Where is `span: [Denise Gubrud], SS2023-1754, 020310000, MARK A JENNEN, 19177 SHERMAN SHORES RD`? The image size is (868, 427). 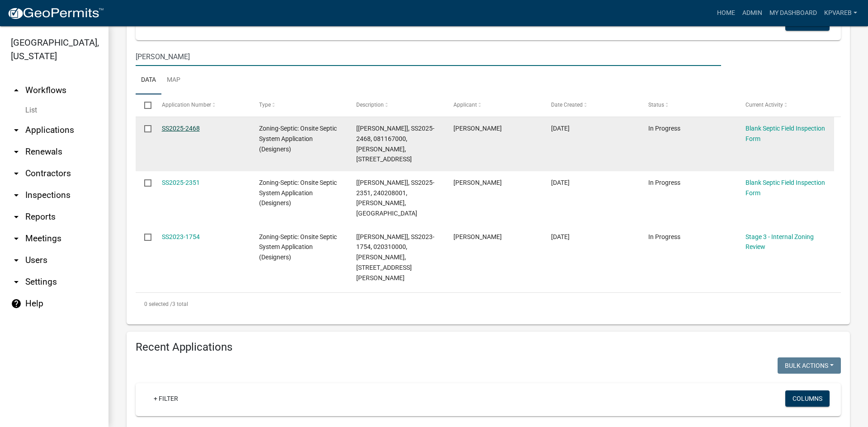 span: [Denise Gubrud], SS2023-1754, 020310000, MARK A JENNEN, 19177 SHERMAN SHORES RD is located at coordinates (395, 257).